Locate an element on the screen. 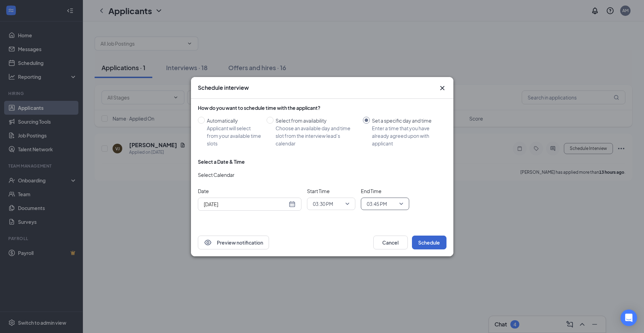 This screenshot has height=333, width=644. button: Schedule is located at coordinates (429, 242).